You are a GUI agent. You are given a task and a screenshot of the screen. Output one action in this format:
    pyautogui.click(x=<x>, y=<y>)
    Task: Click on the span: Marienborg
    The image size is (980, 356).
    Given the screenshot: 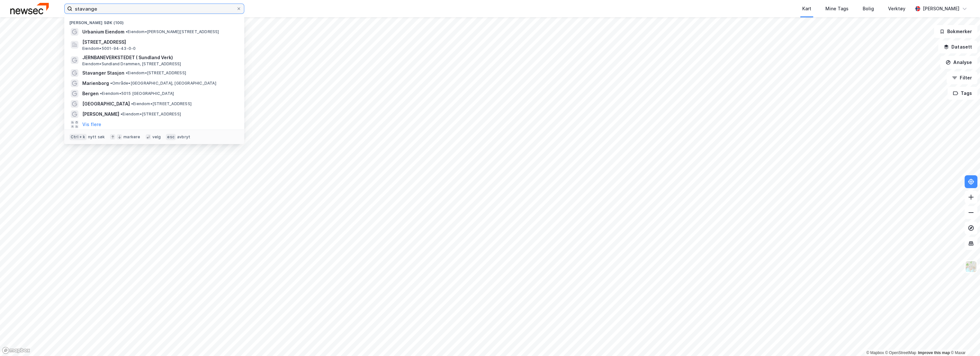 What is the action you would take?
    pyautogui.click(x=95, y=83)
    